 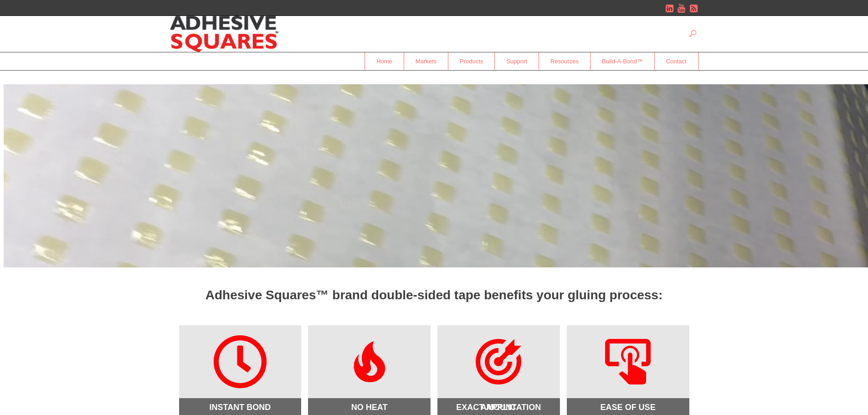 I want to click on a: RSSFeed, so click(x=694, y=8).